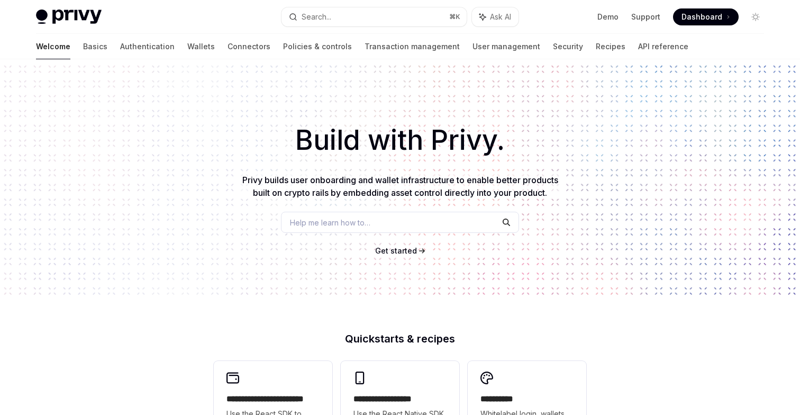 This screenshot has height=415, width=800. What do you see at coordinates (374, 17) in the screenshot?
I see `button: Search...⌘K` at bounding box center [374, 17].